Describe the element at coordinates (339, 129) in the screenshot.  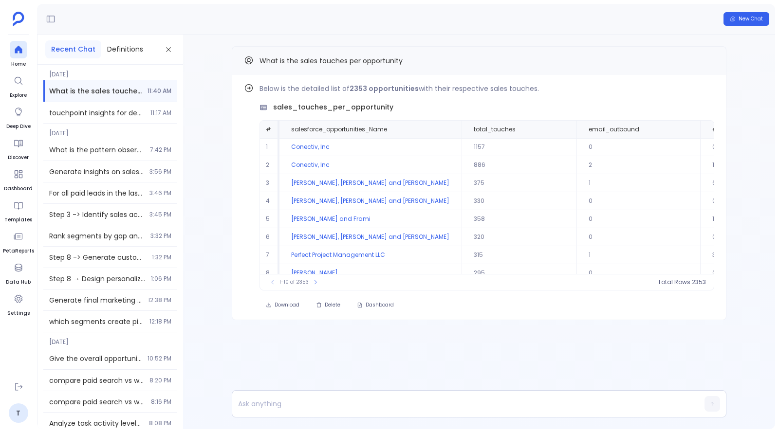
I see `span: salesforce_opportunities_Name` at that location.